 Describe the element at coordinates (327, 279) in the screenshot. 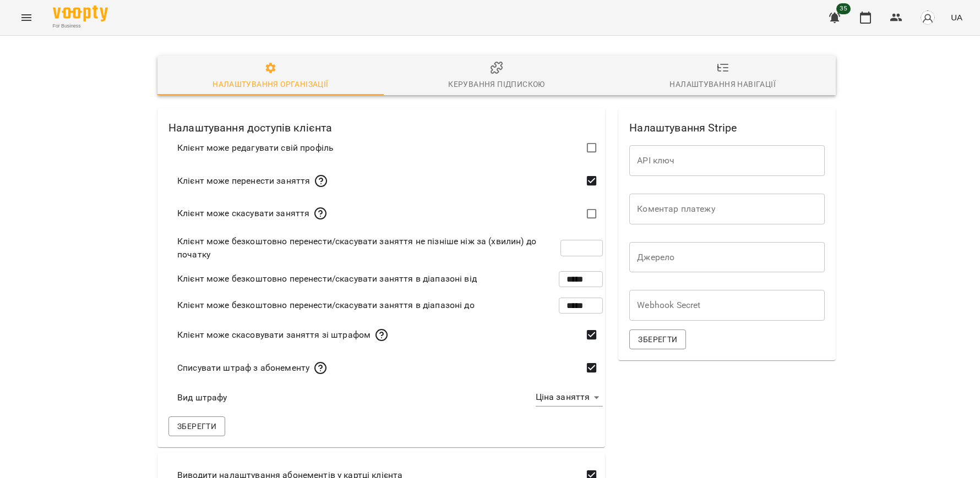

I see `span: Клієнт може безкоштовно перенести/скасувати заняття в діапазоні від` at that location.